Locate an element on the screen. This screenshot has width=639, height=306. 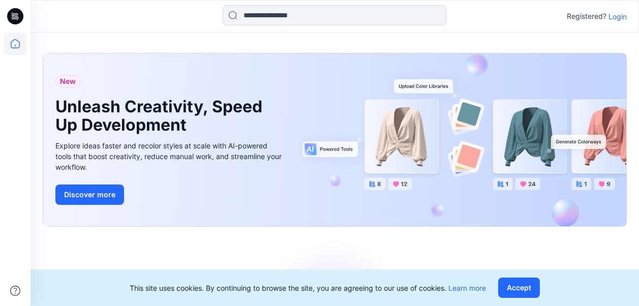
p: Registered? is located at coordinates (586, 16).